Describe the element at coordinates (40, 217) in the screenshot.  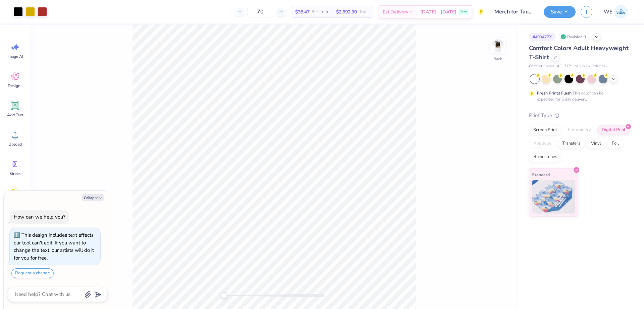
I see `div: How can we help you?` at that location.